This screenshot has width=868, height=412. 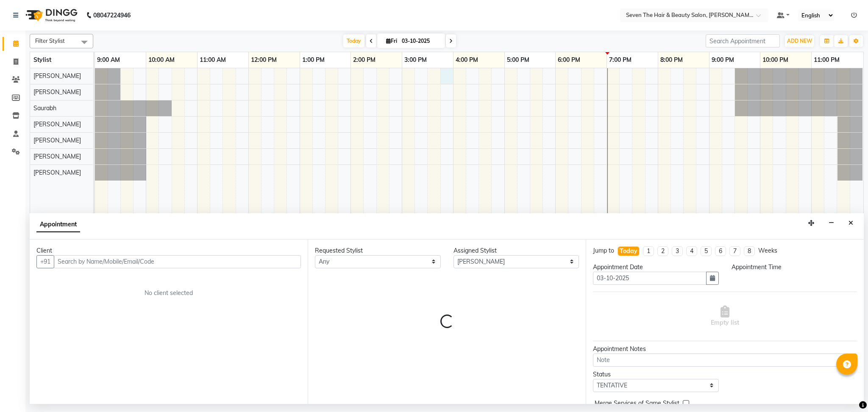 I want to click on button: ADD NEW, so click(x=799, y=41).